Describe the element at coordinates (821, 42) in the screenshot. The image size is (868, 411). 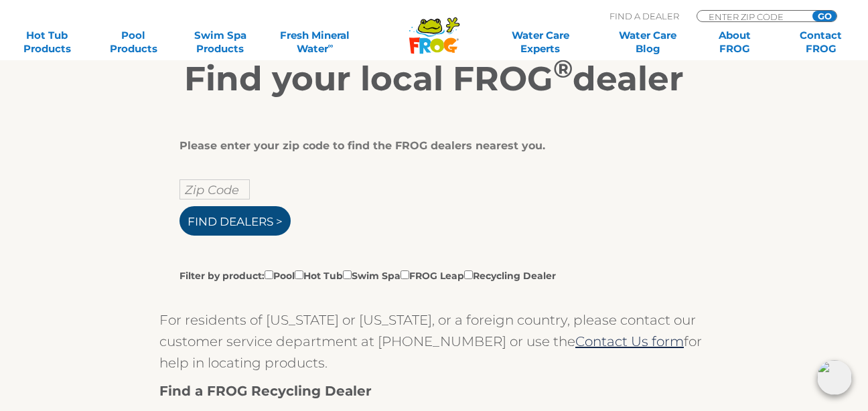
I see `a: ContactFROG` at that location.